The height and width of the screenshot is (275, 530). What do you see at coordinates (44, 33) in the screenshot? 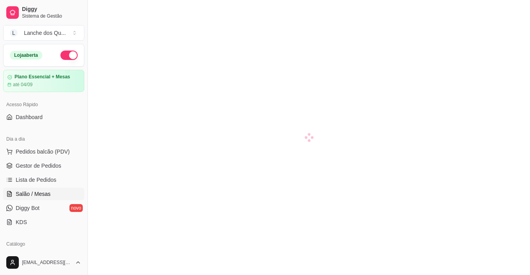
I see `button: Select a team` at bounding box center [44, 33].